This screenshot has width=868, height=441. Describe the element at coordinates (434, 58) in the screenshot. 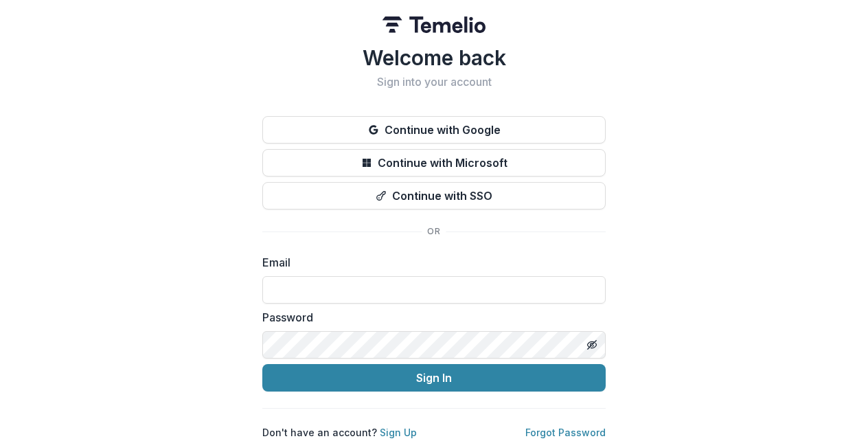

I see `h1: Welcome back` at that location.